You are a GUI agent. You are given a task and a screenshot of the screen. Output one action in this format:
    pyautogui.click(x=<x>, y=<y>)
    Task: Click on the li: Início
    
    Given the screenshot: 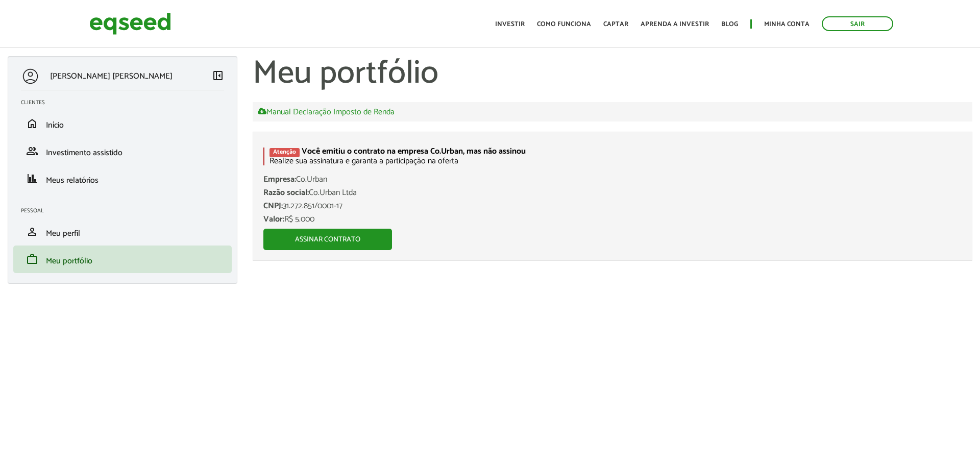 What is the action you would take?
    pyautogui.click(x=123, y=124)
    